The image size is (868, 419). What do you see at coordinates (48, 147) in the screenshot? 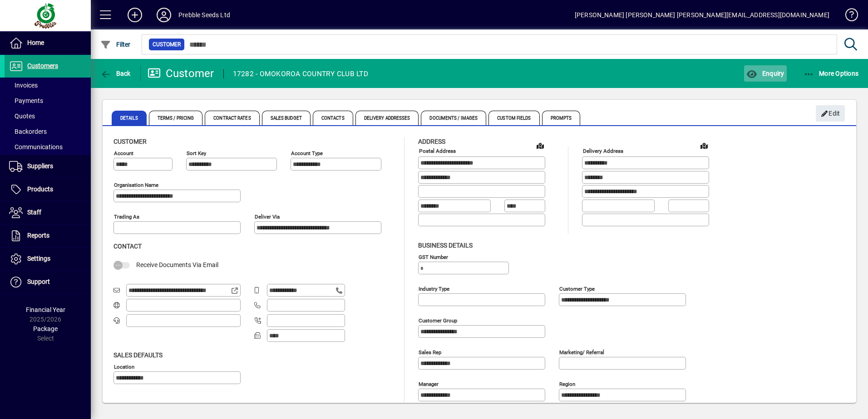
I see `a: Communications` at bounding box center [48, 147].